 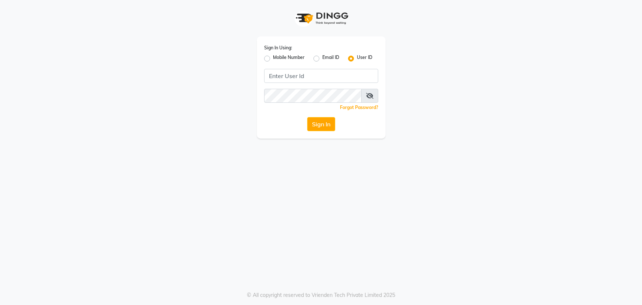 I want to click on label: Email ID, so click(x=331, y=59).